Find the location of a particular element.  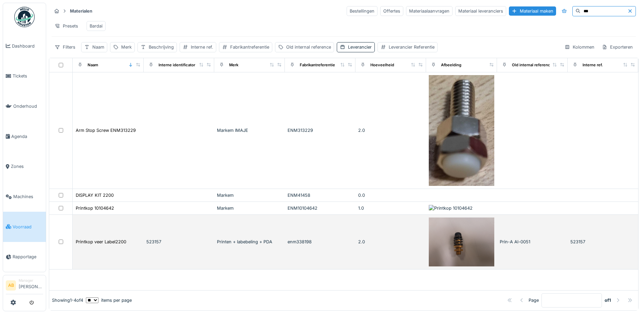

div: Printkop 10104642 is located at coordinates (95, 208).